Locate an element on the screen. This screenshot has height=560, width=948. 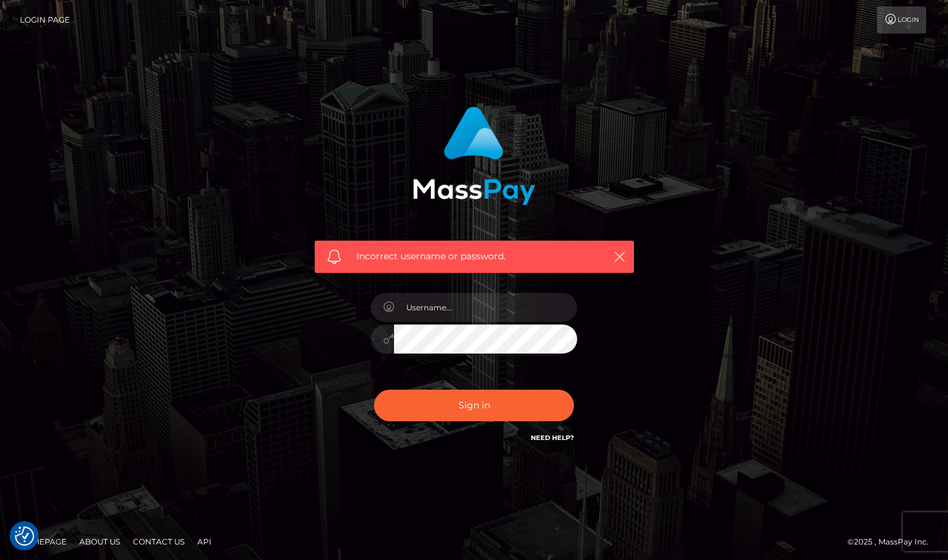
a: API is located at coordinates (204, 541).